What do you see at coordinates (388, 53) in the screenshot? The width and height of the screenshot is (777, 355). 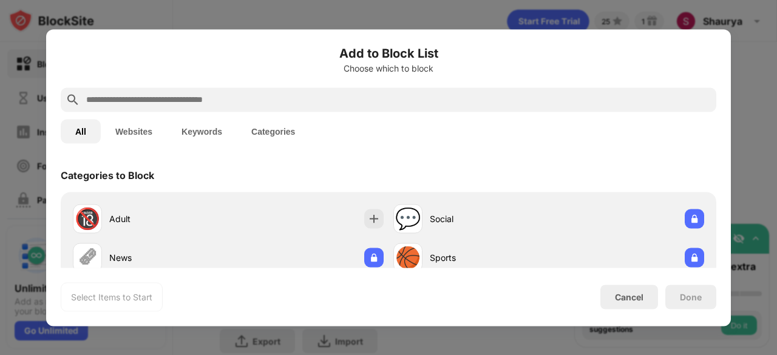 I see `h6: Add to Block List` at bounding box center [388, 53].